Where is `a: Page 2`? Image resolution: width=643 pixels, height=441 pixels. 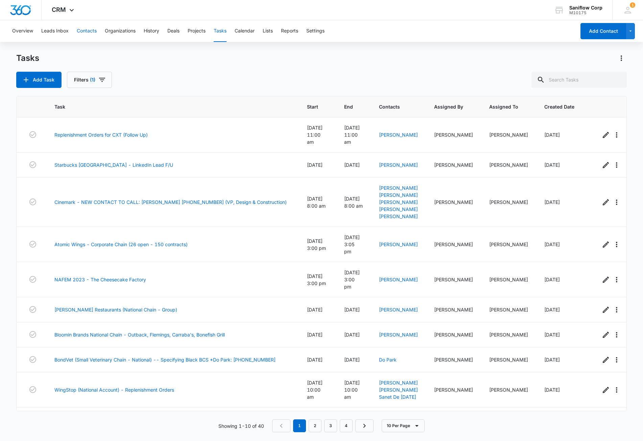
a: Page 2 is located at coordinates (315, 426).